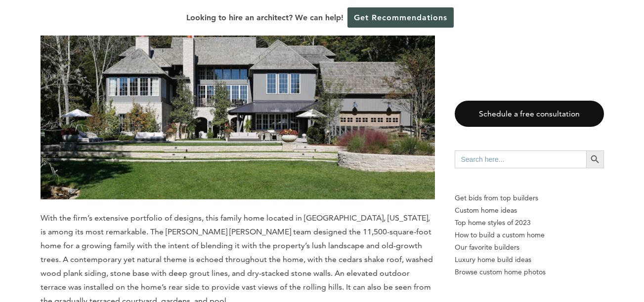 The width and height of the screenshot is (644, 302). I want to click on a: How to build a custom home, so click(529, 235).